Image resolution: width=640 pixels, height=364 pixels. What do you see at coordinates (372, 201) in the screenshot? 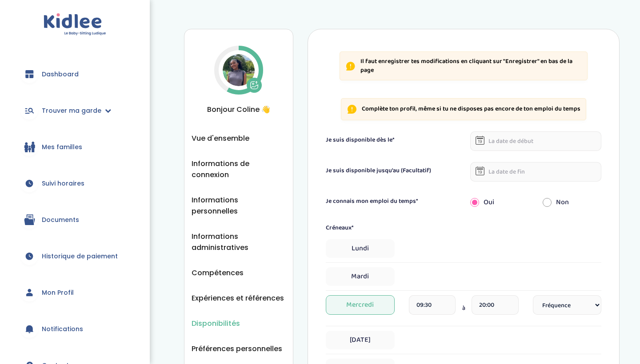
I see `label: Je connais mon emploi du temps*` at bounding box center [372, 201].